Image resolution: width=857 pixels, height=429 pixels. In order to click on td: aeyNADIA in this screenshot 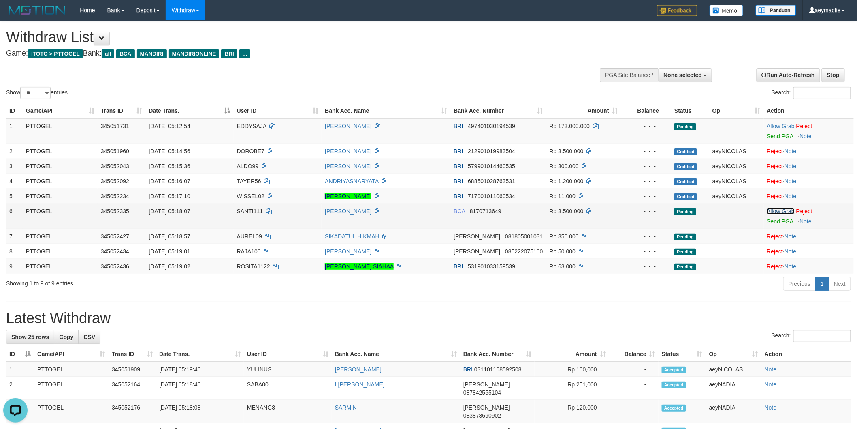, I will do `click(734, 388)`.